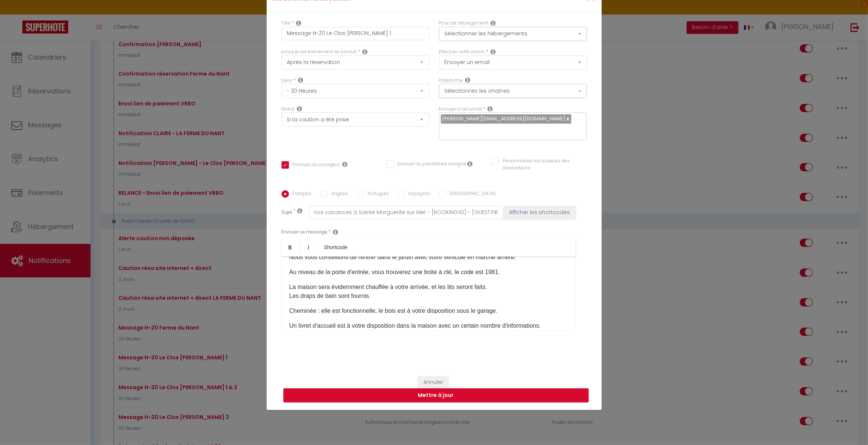 The height and width of the screenshot is (445, 868). What do you see at coordinates (345, 164) in the screenshot?
I see `i: Envoyer au voyageur` at bounding box center [345, 164].